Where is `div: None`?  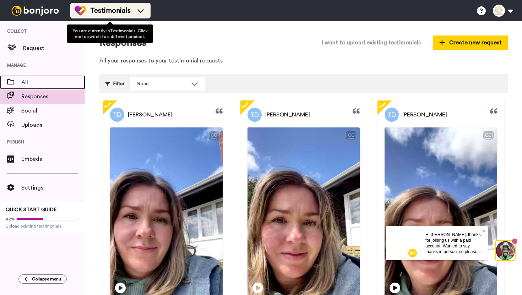 div: None is located at coordinates (162, 84).